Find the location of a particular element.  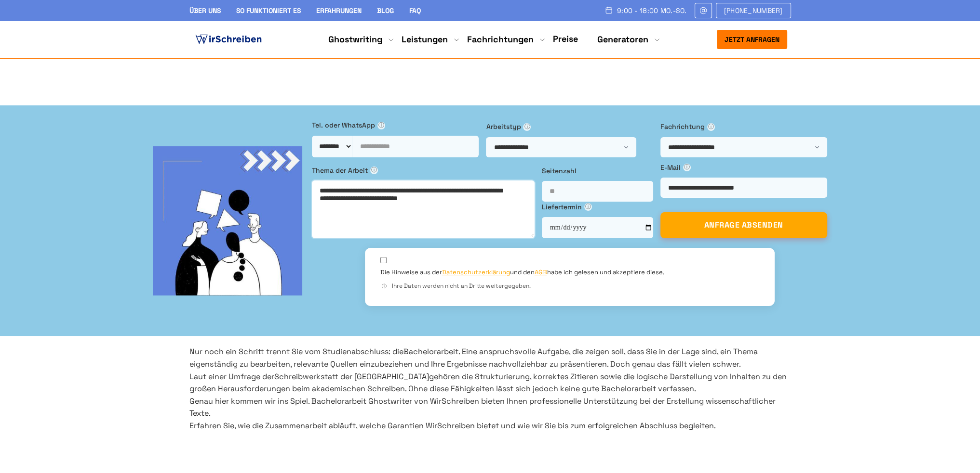

img: Email is located at coordinates (703, 10).